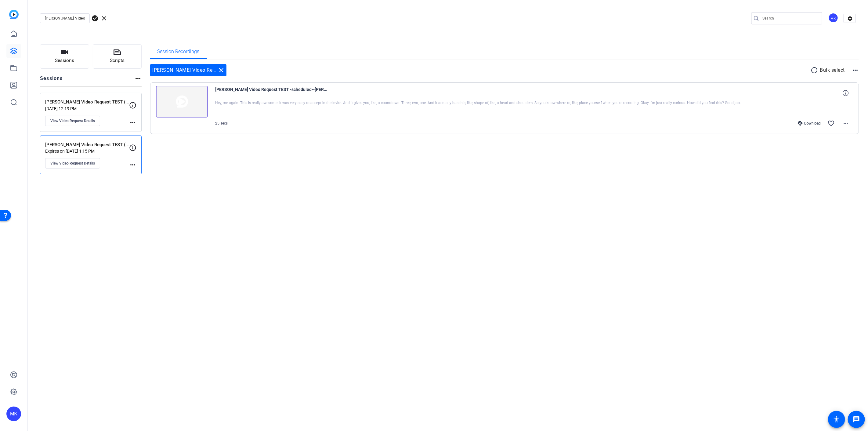 This screenshot has height=431, width=868. Describe the element at coordinates (117, 60) in the screenshot. I see `span: Scripts` at that location.